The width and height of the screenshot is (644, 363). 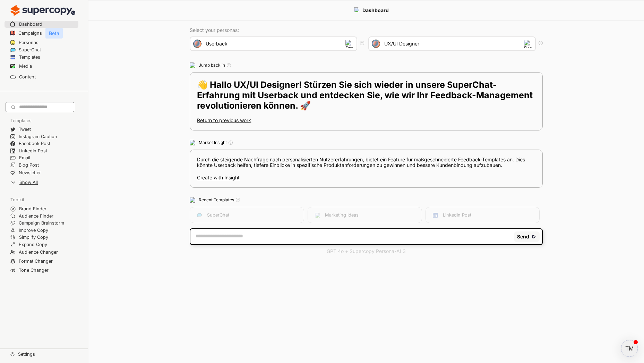 I want to click on a: Improve Copy, so click(x=33, y=231).